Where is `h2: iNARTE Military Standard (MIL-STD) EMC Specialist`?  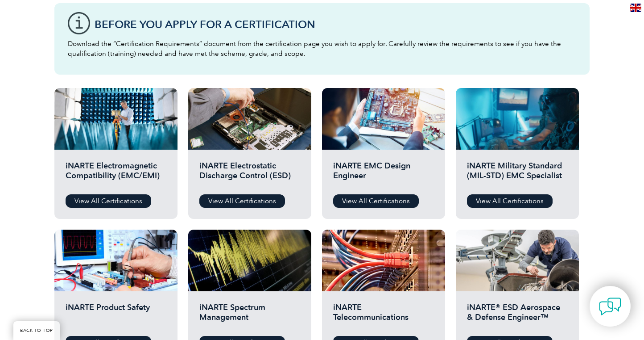
h2: iNARTE Military Standard (MIL-STD) EMC Specialist is located at coordinates (518, 174).